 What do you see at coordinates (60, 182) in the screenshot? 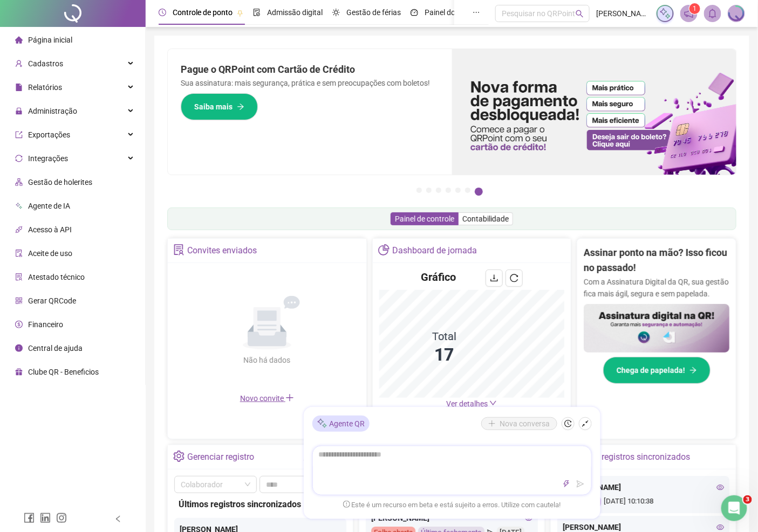
I see `span: Gestão de holerites` at bounding box center [60, 182].